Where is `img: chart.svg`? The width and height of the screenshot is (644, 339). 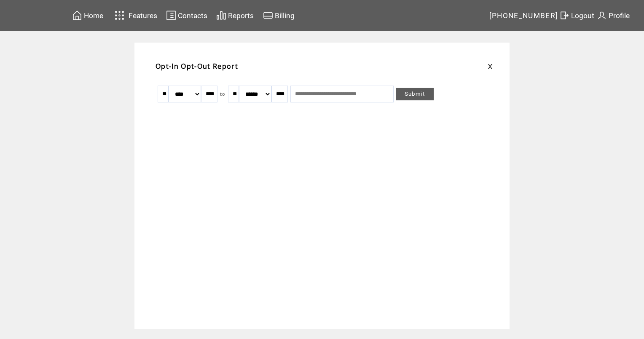
img: chart.svg is located at coordinates (221, 15).